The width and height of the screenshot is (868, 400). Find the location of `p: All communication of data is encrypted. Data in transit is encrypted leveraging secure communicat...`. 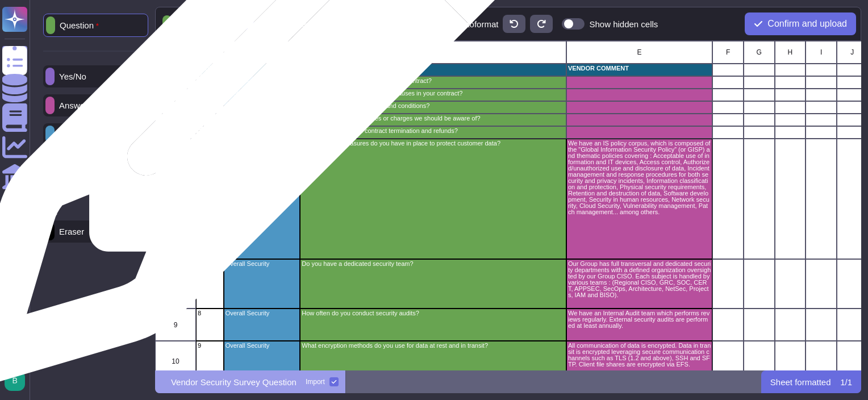

p: All communication of data is encrypted. Data in transit is encrypted leveraging secure communicat... is located at coordinates (639, 355).